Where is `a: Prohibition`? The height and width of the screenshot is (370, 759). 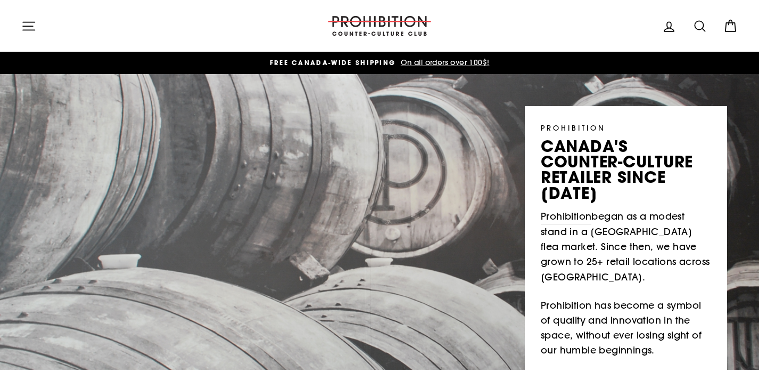 a: Prohibition is located at coordinates (566, 216).